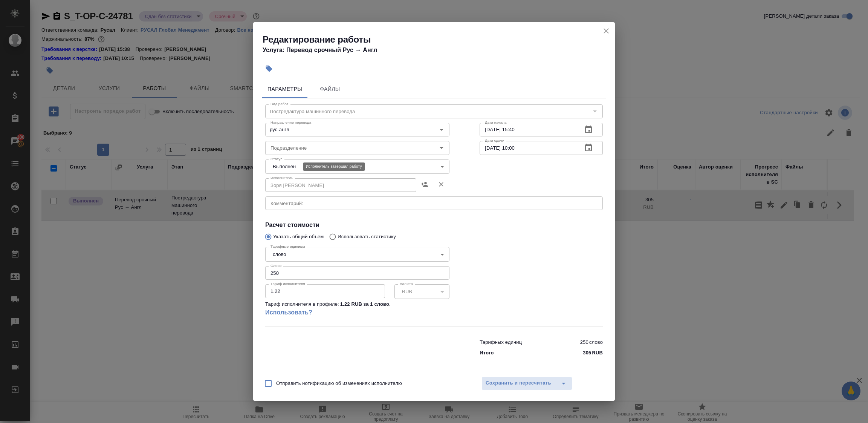  What do you see at coordinates (501, 342) in the screenshot?
I see `p: Тарифных единиц` at bounding box center [501, 342].